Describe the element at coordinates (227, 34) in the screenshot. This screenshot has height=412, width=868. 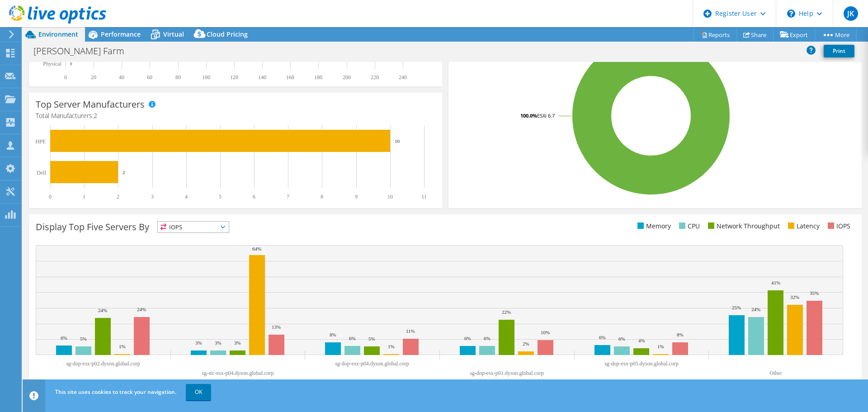
I see `span: Cloud Pricing` at that location.